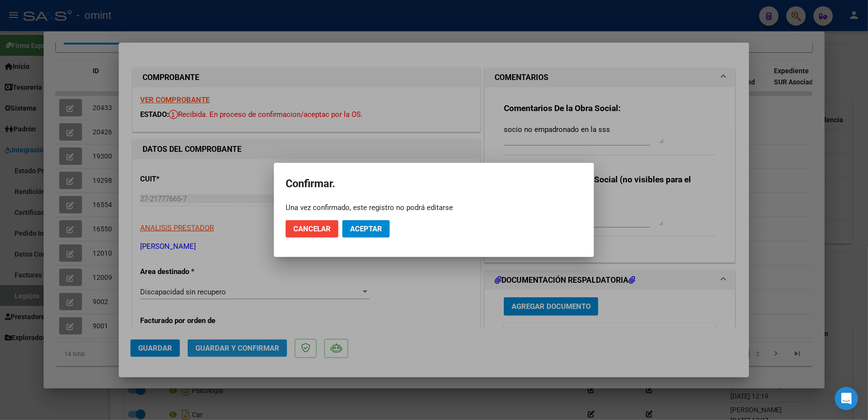  Describe the element at coordinates (366, 229) in the screenshot. I see `button: Aceptar` at that location.